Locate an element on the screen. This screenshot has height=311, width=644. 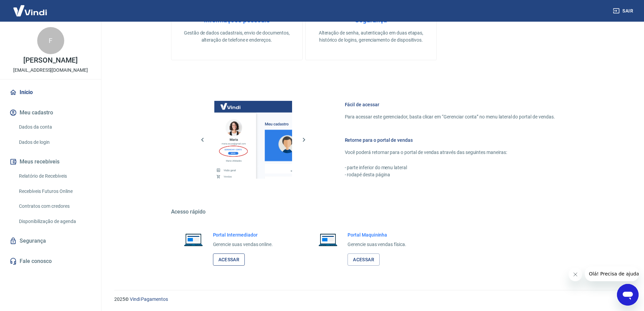
p: - rodapé desta página is located at coordinates (450, 174).